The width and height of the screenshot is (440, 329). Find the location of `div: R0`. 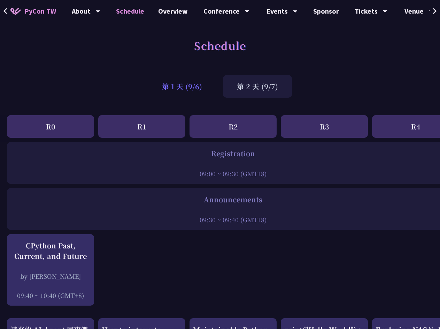

div: R0 is located at coordinates (51, 126).